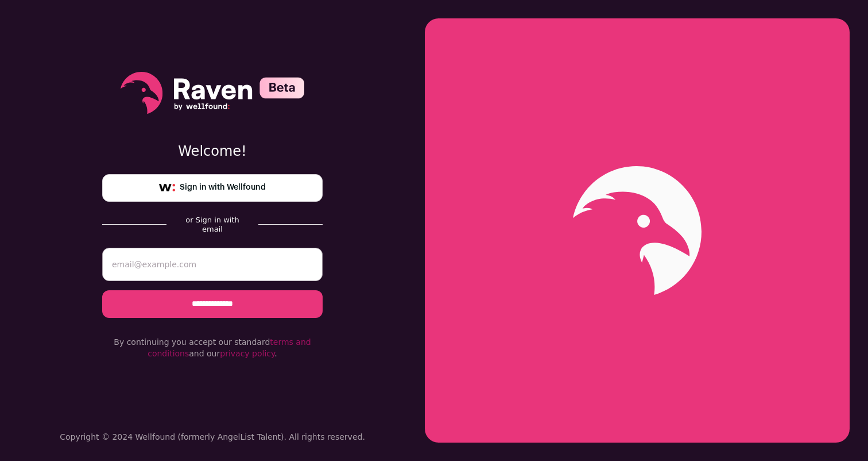 This screenshot has width=868, height=461. Describe the element at coordinates (223, 187) in the screenshot. I see `span: Sign in with Wellfound` at that location.